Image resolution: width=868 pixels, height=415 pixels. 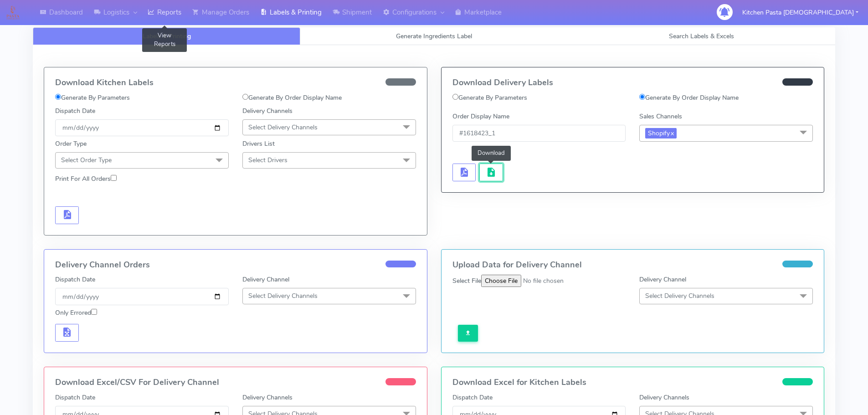 What do you see at coordinates (434, 36) in the screenshot?
I see `ul: Tabs` at bounding box center [434, 36].